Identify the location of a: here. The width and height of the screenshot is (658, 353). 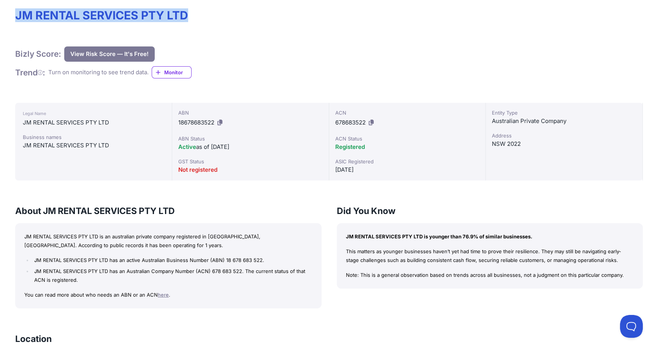
(163, 294).